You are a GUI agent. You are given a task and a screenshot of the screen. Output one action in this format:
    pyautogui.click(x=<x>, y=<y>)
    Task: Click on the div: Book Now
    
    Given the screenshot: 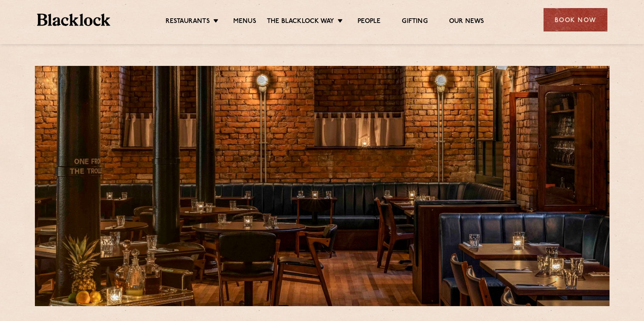 What is the action you would take?
    pyautogui.click(x=576, y=20)
    